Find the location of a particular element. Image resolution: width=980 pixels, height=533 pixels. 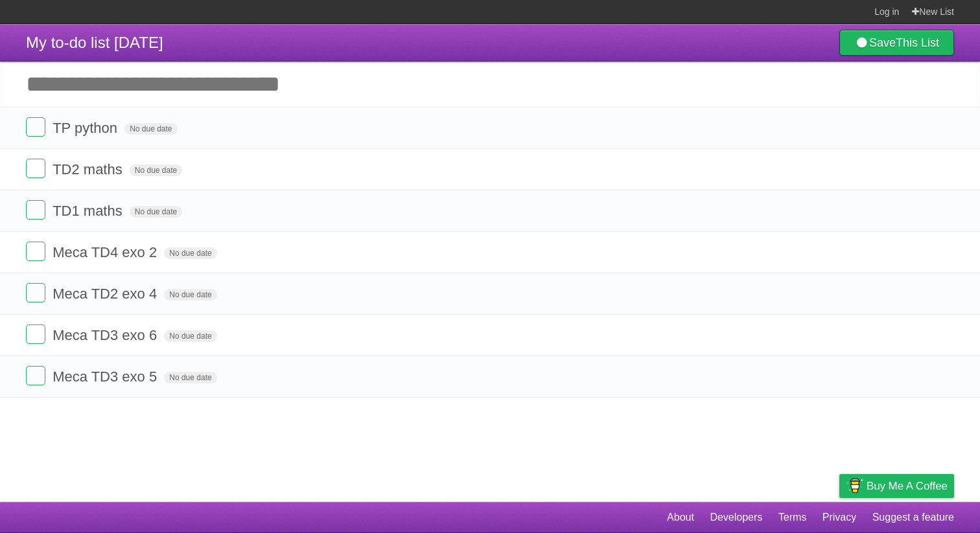

span: TD1 maths is located at coordinates (89, 210).